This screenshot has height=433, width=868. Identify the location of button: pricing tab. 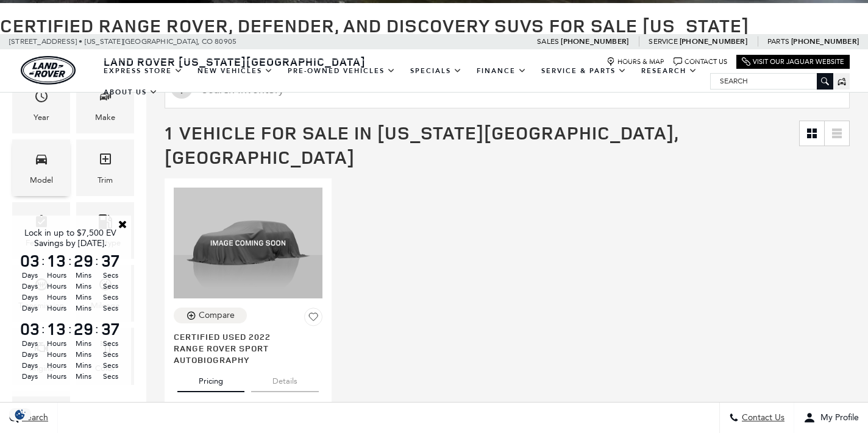
(211, 379).